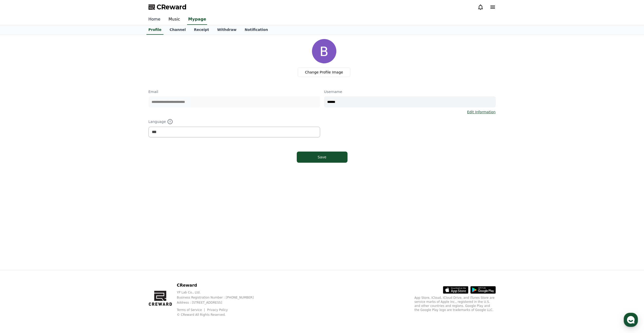 Image resolution: width=644 pixels, height=333 pixels. What do you see at coordinates (455, 304) in the screenshot?
I see `p: App Store, iCloud, iCloud Drive, and iTunes Store are service marks of Apple Inc., registered in ...` at bounding box center [455, 304].